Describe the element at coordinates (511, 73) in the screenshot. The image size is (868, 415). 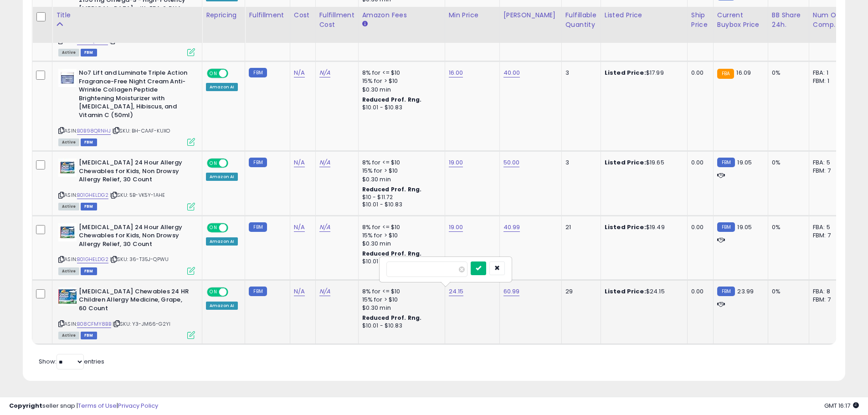
I see `a: 40.00` at that location.